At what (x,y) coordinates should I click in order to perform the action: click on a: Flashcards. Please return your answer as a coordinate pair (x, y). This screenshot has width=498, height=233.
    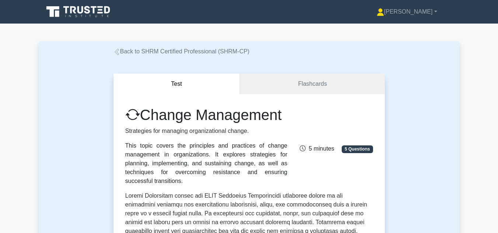
    Looking at the image, I should click on (312, 84).